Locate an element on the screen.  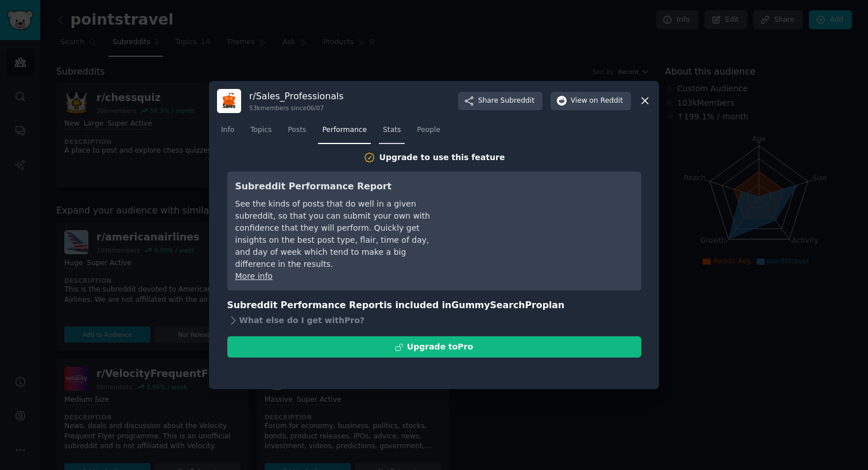
button: Viewon Reddit is located at coordinates (590, 101).